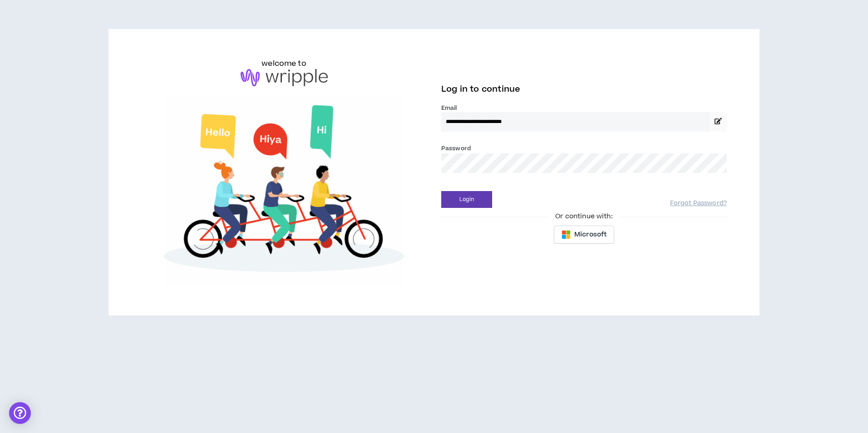 This screenshot has height=433, width=868. Describe the element at coordinates (699, 204) in the screenshot. I see `a: Forgot Password?` at that location.